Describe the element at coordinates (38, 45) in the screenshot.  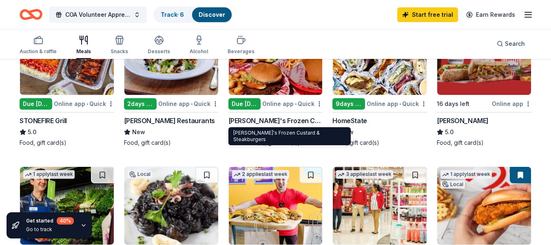
I see `button: Auction & raffle` at that location.